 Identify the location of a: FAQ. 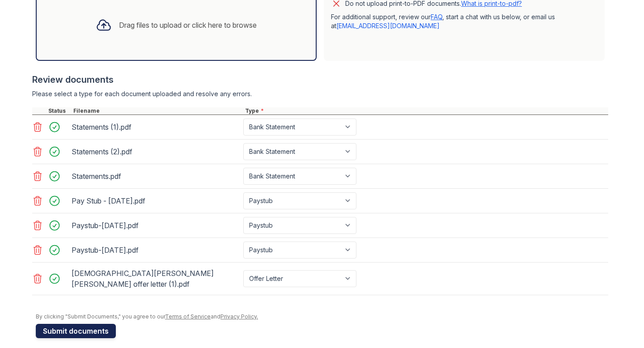
(436, 17).